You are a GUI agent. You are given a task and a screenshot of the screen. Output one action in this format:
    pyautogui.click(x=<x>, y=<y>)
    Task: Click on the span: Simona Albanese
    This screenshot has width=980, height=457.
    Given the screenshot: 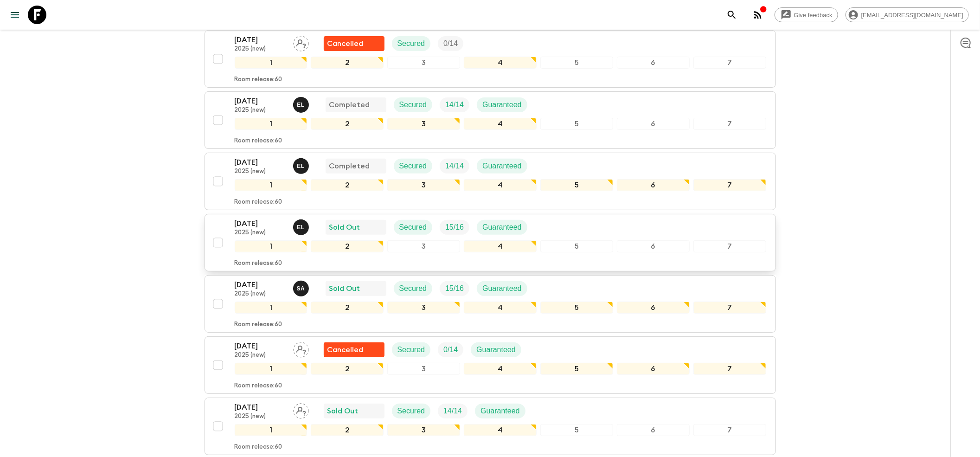 What is the action you would take?
    pyautogui.click(x=302, y=287)
    